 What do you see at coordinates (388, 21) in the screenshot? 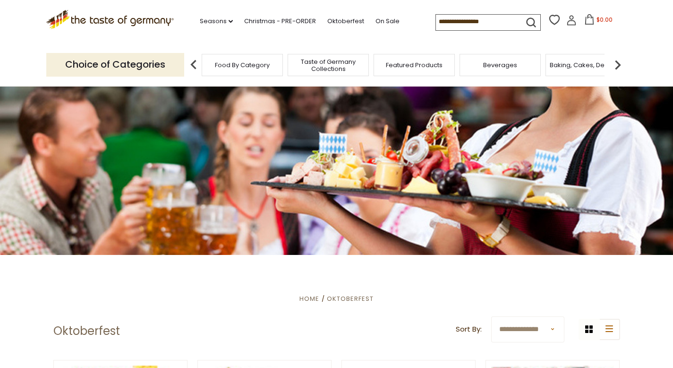
I see `a: On Sale` at bounding box center [388, 21].